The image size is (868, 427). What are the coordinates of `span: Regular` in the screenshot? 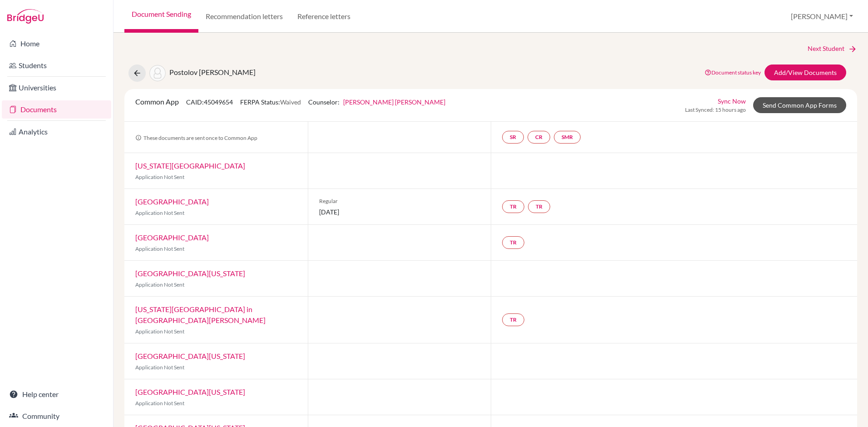 It's located at (399, 201).